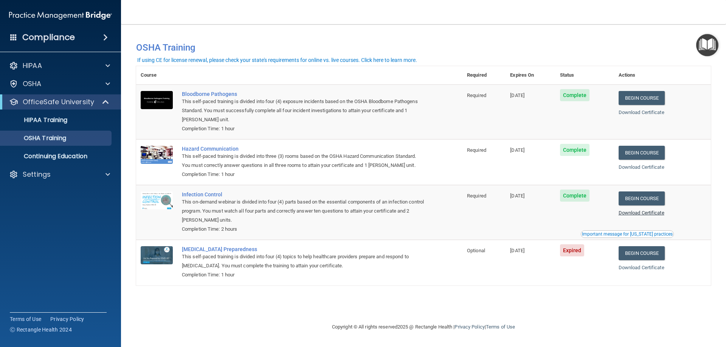 This screenshot has height=347, width=726. I want to click on p: OSHA, so click(32, 84).